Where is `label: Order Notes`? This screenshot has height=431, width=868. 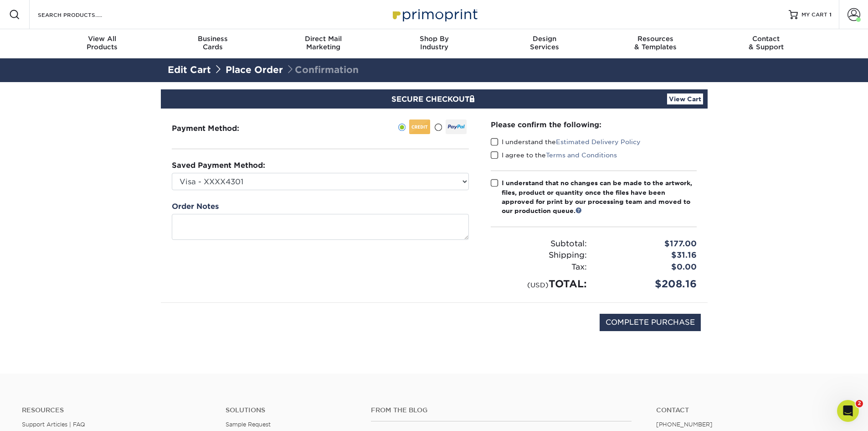 label: Order Notes is located at coordinates (195, 206).